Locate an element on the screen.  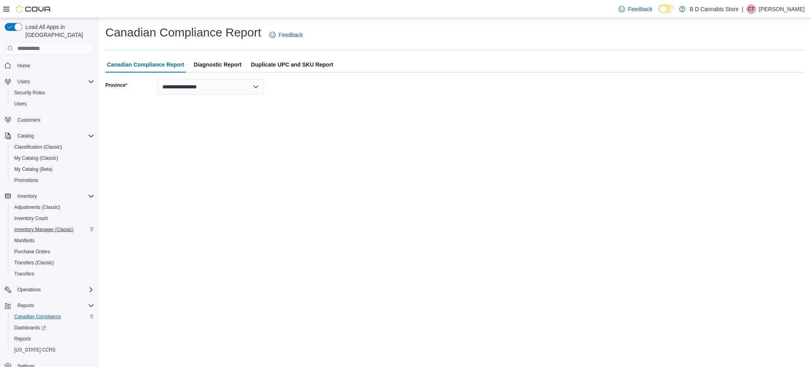
a: Security Roles is located at coordinates (29, 93).